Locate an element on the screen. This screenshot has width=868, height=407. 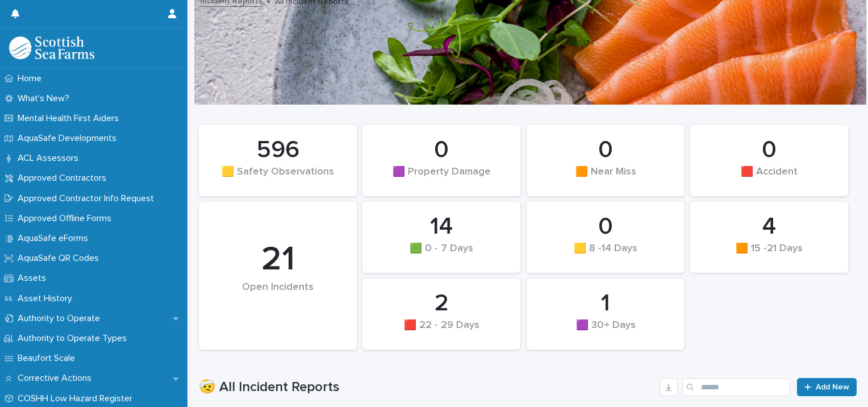
p: ACL Assessors is located at coordinates (50, 158).